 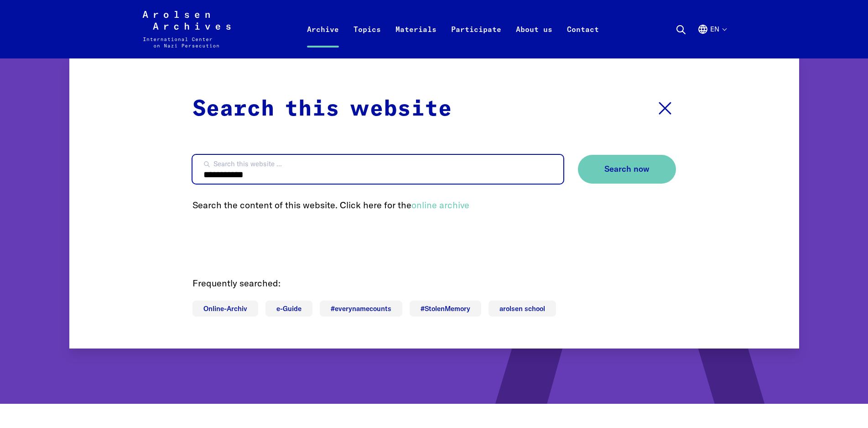 I want to click on a: online archive, so click(x=440, y=205).